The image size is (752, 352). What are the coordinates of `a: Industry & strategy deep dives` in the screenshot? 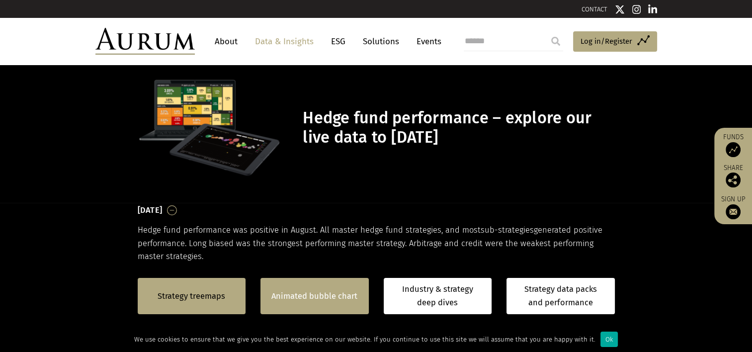 It's located at (438, 296).